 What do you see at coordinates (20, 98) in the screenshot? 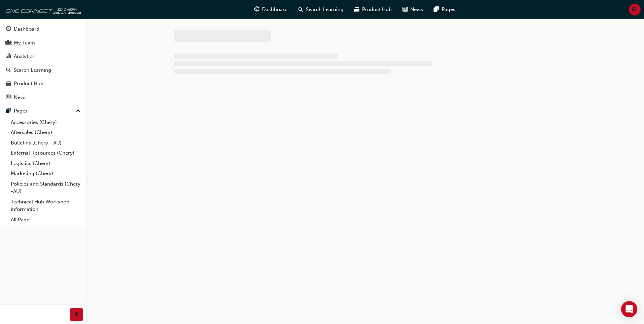
I see `div: News` at bounding box center [20, 98].